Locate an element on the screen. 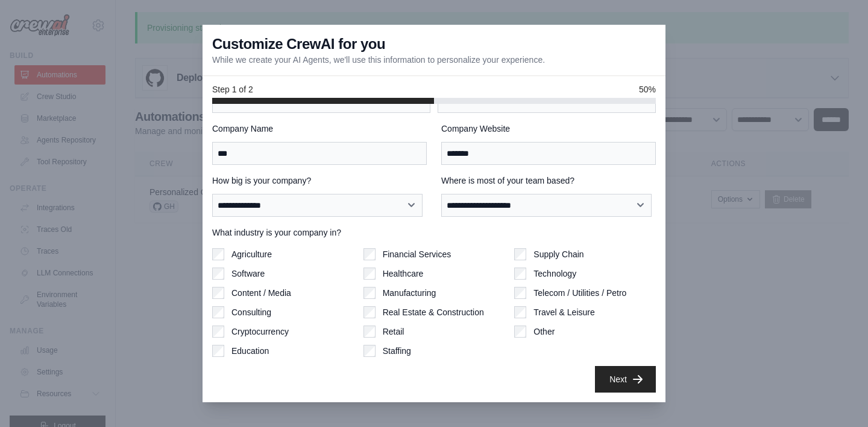 The height and width of the screenshot is (427, 868). label: How big is your company? is located at coordinates (319, 180).